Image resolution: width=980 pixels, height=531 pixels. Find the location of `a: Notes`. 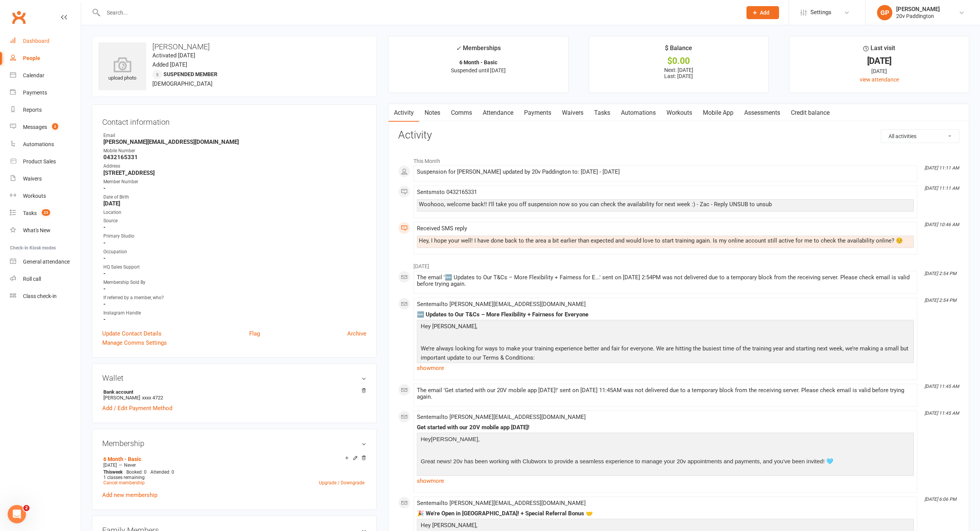

a: Notes is located at coordinates (432, 113).